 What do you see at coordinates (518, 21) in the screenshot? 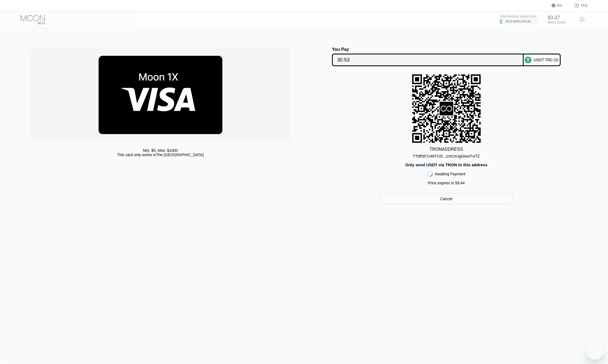
I see `div: $276.89 / $4,000.00` at bounding box center [518, 21].